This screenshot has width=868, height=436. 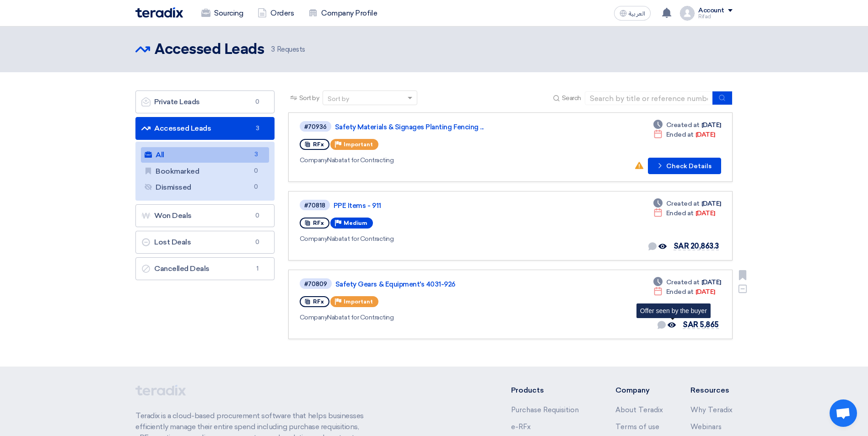 I want to click on a: Webinars, so click(x=706, y=427).